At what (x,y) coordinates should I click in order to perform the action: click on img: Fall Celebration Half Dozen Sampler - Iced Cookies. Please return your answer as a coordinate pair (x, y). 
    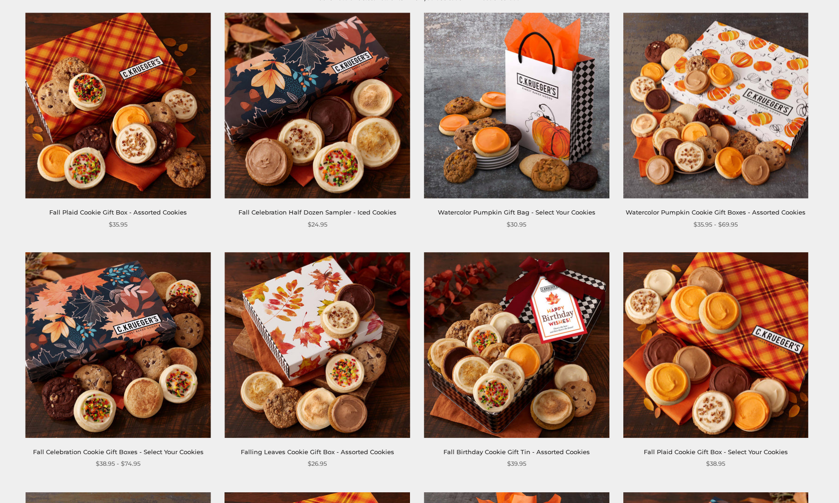
    Looking at the image, I should click on (318, 106).